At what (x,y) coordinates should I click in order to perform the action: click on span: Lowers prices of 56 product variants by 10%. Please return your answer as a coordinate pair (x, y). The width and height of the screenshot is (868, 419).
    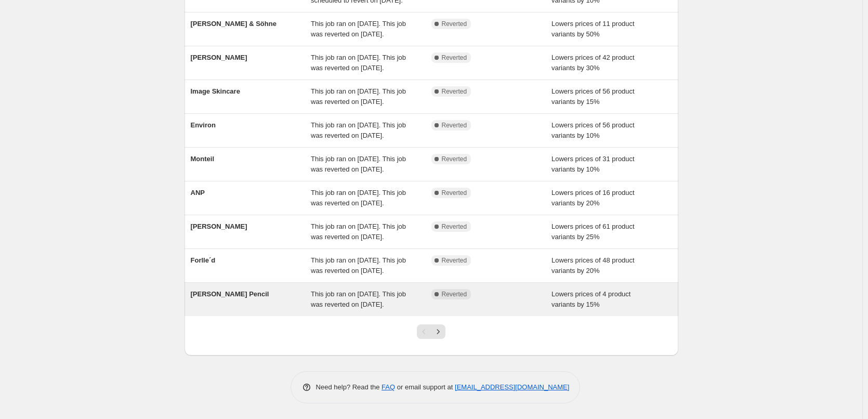
    Looking at the image, I should click on (593, 130).